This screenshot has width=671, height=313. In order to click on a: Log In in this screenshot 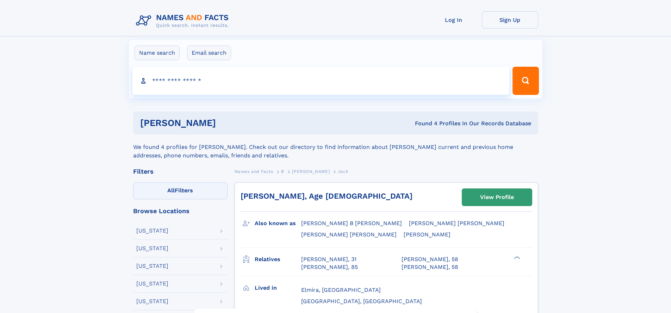, I will do `click(454, 20)`.